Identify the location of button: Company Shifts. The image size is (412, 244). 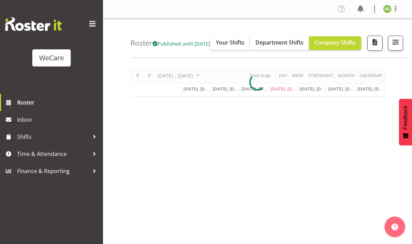
(335, 43).